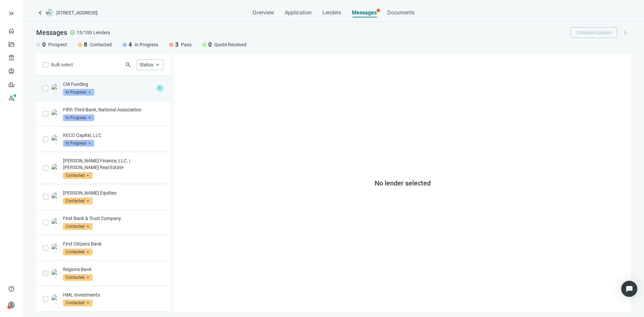  I want to click on span: 8, so click(86, 45).